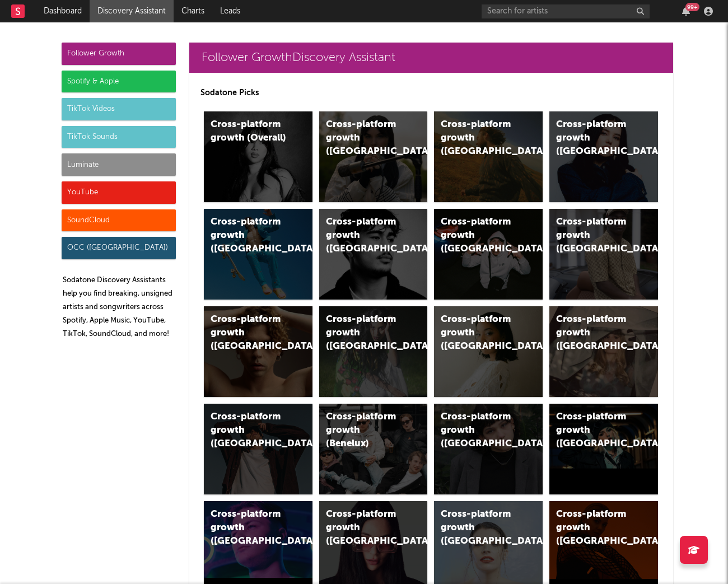  What do you see at coordinates (119, 307) in the screenshot?
I see `p: Sodatone Discovery Assistants help you find breaking, unsigned artists and songwriters across Spo...` at bounding box center [119, 307].